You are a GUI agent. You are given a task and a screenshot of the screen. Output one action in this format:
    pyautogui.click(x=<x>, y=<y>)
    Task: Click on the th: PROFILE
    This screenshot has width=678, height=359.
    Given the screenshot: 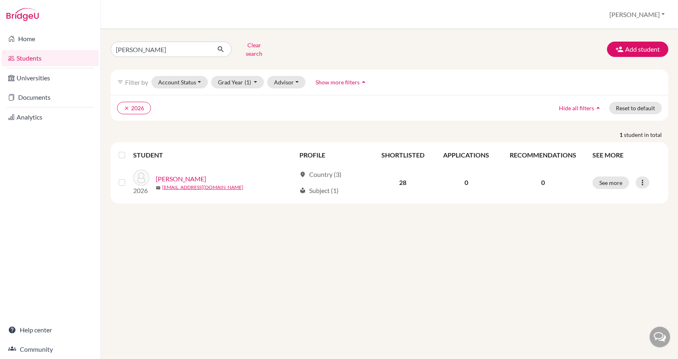 What is the action you would take?
    pyautogui.click(x=334, y=155)
    